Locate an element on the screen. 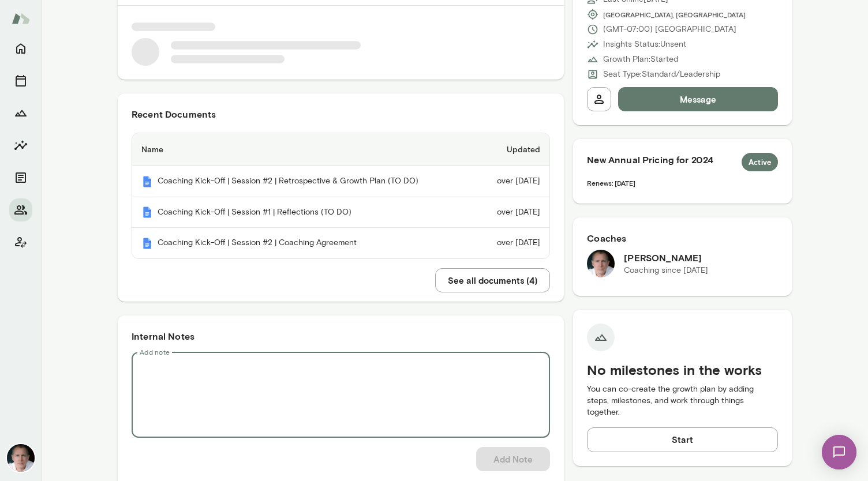 Image resolution: width=868 pixels, height=481 pixels. th: Coaching Kick-Off | Session #2 | Retrospective & Growth Plan (TO DO) is located at coordinates (305, 182).